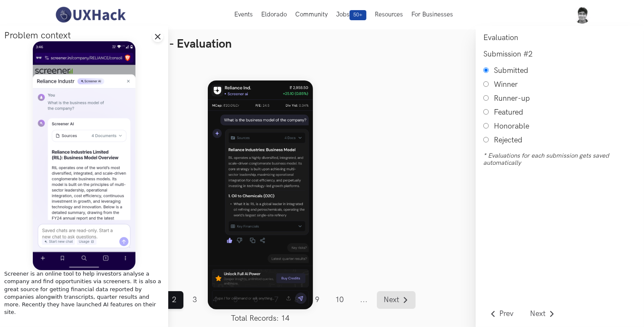 This screenshot has height=327, width=644. What do you see at coordinates (84, 156) in the screenshot?
I see `img: screener_problem.png` at bounding box center [84, 156].